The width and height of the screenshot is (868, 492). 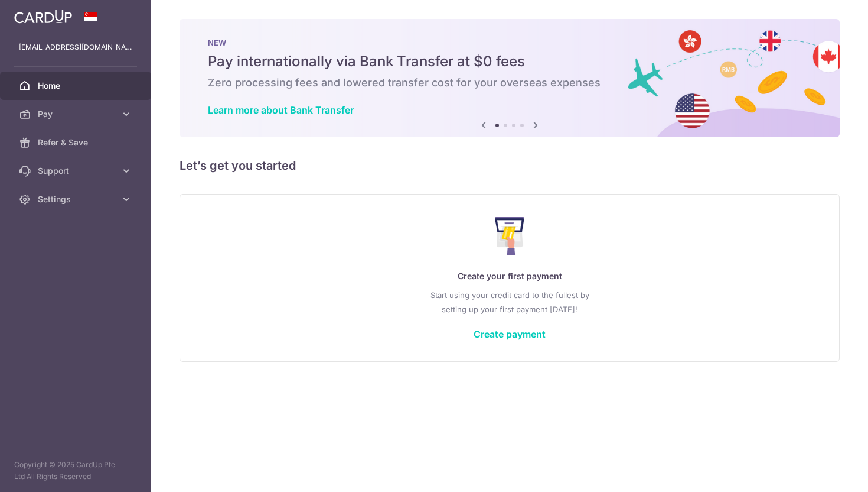 What do you see at coordinates (77, 114) in the screenshot?
I see `span: Pay` at bounding box center [77, 114].